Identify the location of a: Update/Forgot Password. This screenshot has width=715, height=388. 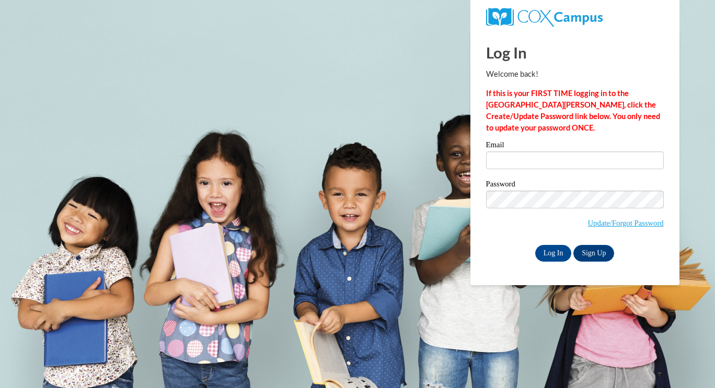
(625, 223).